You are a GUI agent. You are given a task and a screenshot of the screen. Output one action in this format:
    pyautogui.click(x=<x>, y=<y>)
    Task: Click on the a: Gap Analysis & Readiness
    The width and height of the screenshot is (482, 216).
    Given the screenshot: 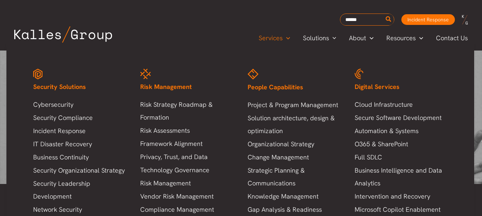 What is the action you would take?
    pyautogui.click(x=294, y=210)
    